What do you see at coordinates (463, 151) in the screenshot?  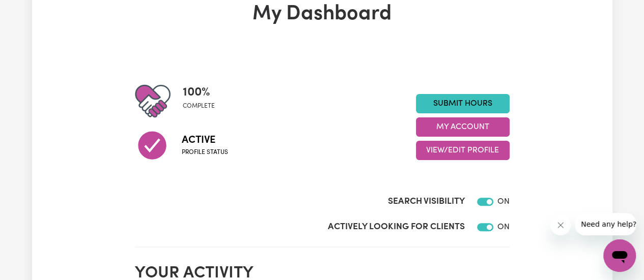 I see `button: View/Edit Profile` at bounding box center [463, 151].